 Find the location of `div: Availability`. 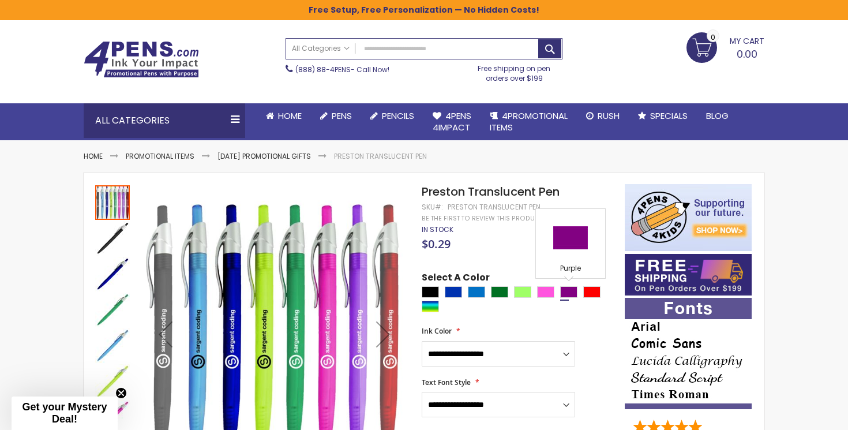

div: Availability is located at coordinates (437, 229).